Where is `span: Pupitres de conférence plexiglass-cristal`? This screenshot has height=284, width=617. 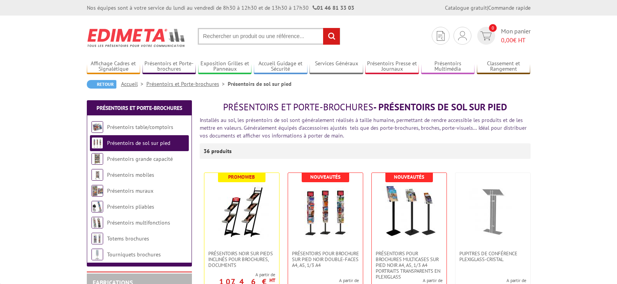 span: Pupitres de conférence plexiglass-cristal is located at coordinates (492, 257).